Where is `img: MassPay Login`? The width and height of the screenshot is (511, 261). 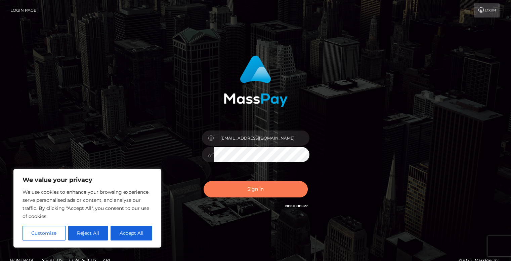 img: MassPay Login is located at coordinates (256, 81).